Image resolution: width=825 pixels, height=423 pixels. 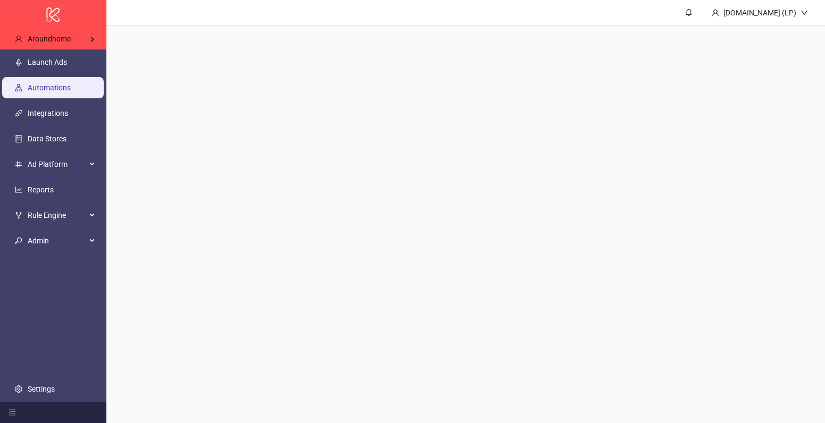 What do you see at coordinates (19, 241) in the screenshot?
I see `span: key` at bounding box center [19, 241].